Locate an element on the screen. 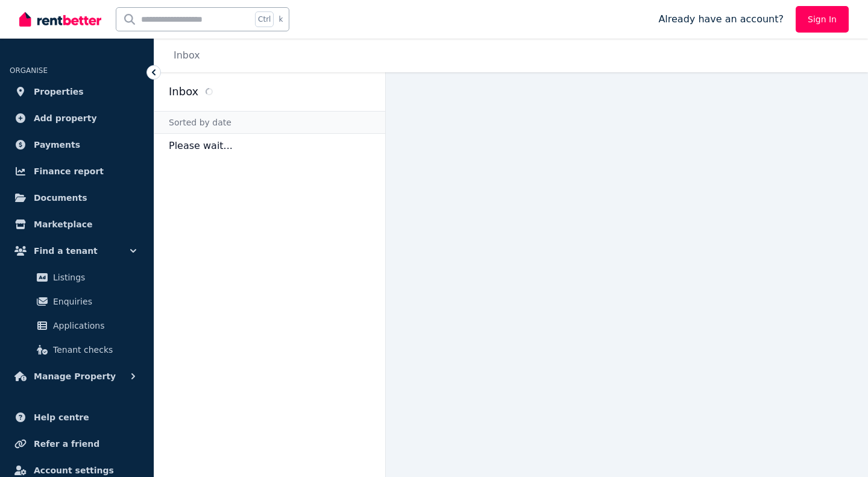  span: Payments is located at coordinates (56, 145).